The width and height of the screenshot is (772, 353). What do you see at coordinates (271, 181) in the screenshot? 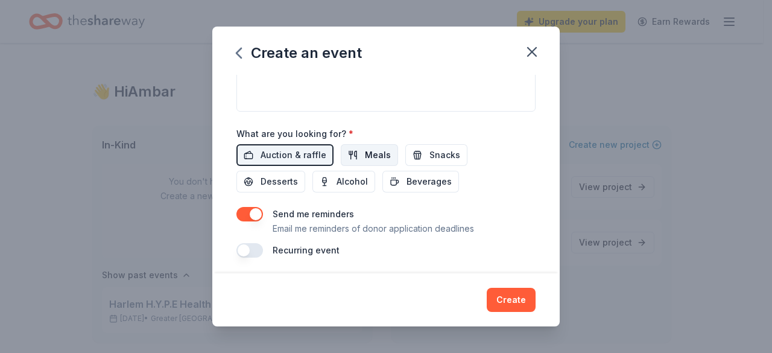
I see `button: Desserts` at bounding box center [271, 181].